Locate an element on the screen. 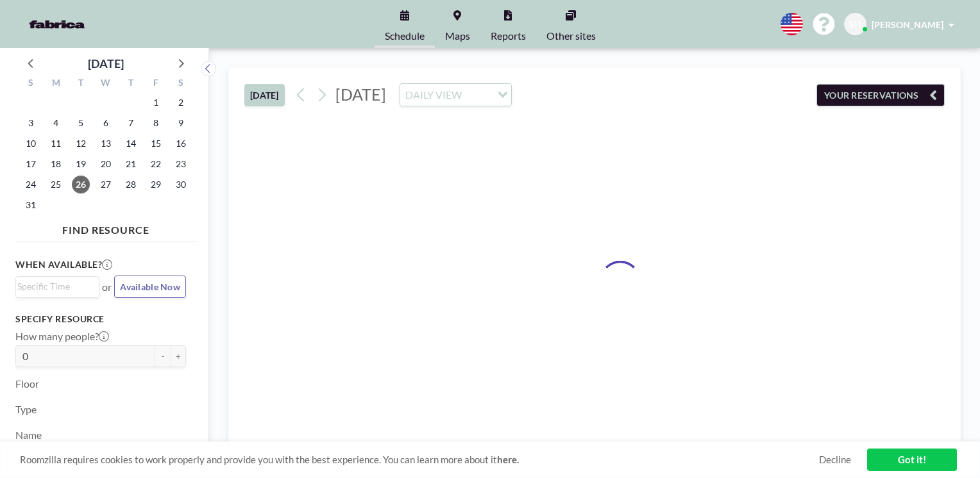 The height and width of the screenshot is (478, 980). span: Tuesday, August 19, 2025 is located at coordinates (81, 164).